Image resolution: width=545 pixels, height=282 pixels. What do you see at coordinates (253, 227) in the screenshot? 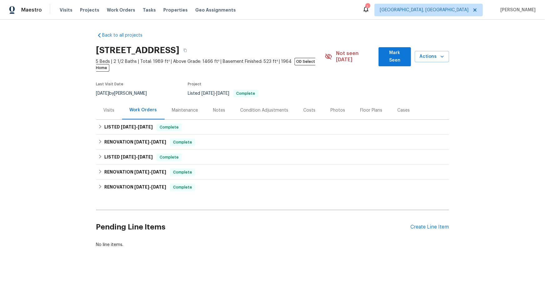
I see `h2: Pending Line Items` at bounding box center [253, 227].